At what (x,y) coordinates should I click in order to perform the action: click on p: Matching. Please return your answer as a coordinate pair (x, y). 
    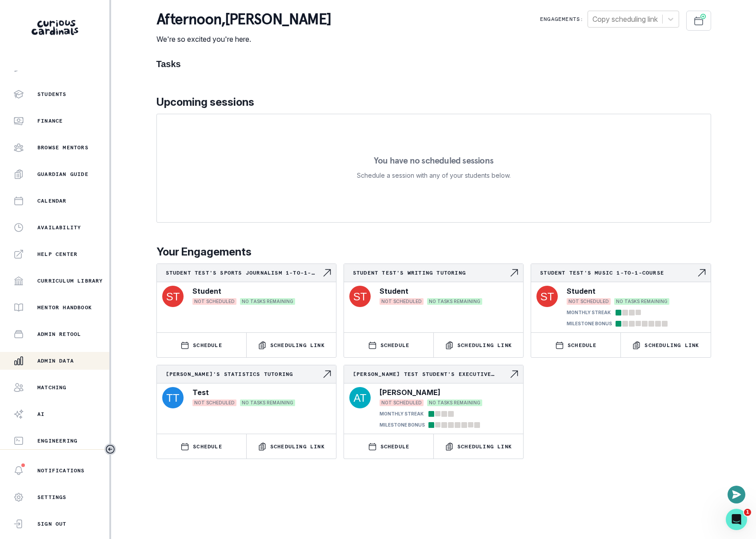
    Looking at the image, I should click on (52, 387).